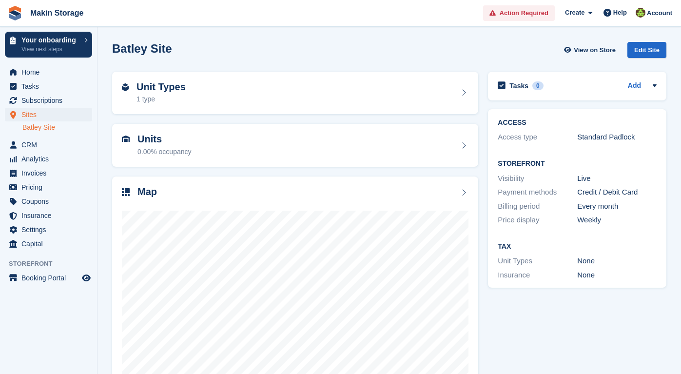 The width and height of the screenshot is (681, 374). What do you see at coordinates (617, 192) in the screenshot?
I see `div: Credit / Debit Card` at bounding box center [617, 192].